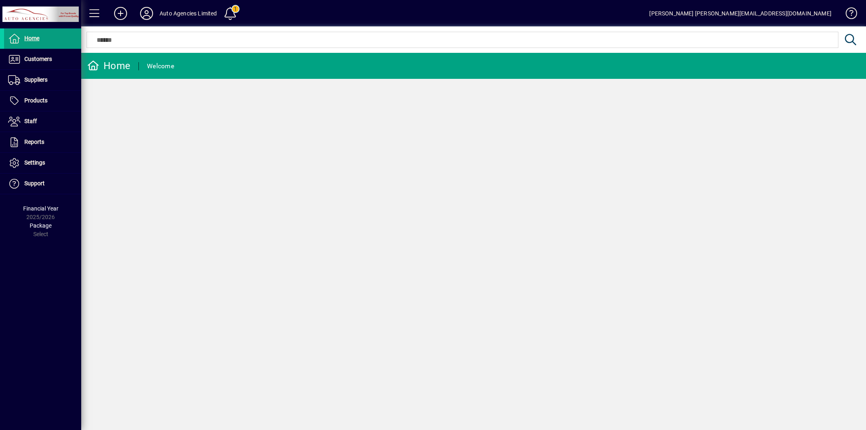 The height and width of the screenshot is (430, 866). What do you see at coordinates (43, 142) in the screenshot?
I see `a: Reports` at bounding box center [43, 142].